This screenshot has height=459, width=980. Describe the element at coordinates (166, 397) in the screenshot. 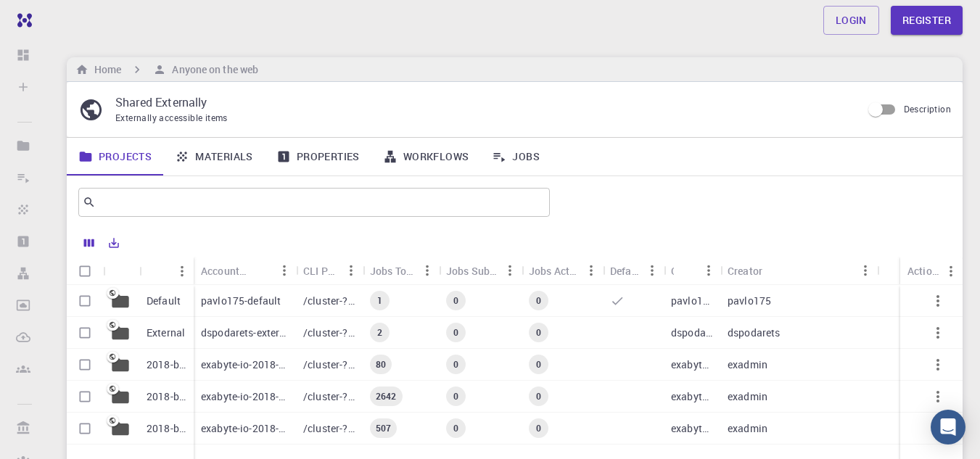

I see `p: 2018-bg-study-phase-III` at that location.